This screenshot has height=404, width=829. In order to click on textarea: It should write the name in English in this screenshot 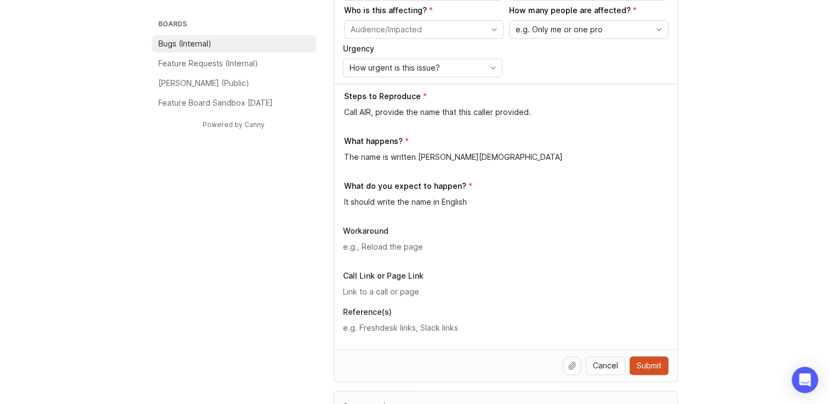, I will do `click(506, 202)`.